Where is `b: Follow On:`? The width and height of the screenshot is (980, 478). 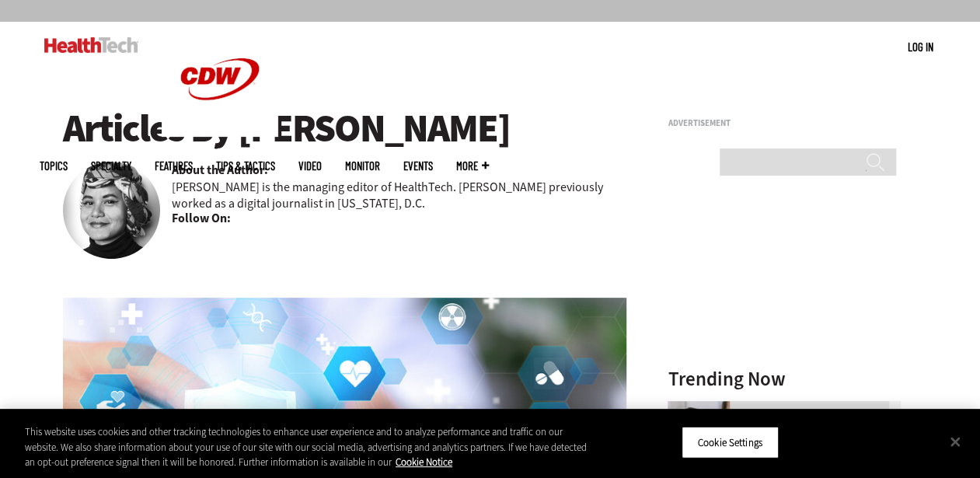
b: Follow On: is located at coordinates (201, 218).